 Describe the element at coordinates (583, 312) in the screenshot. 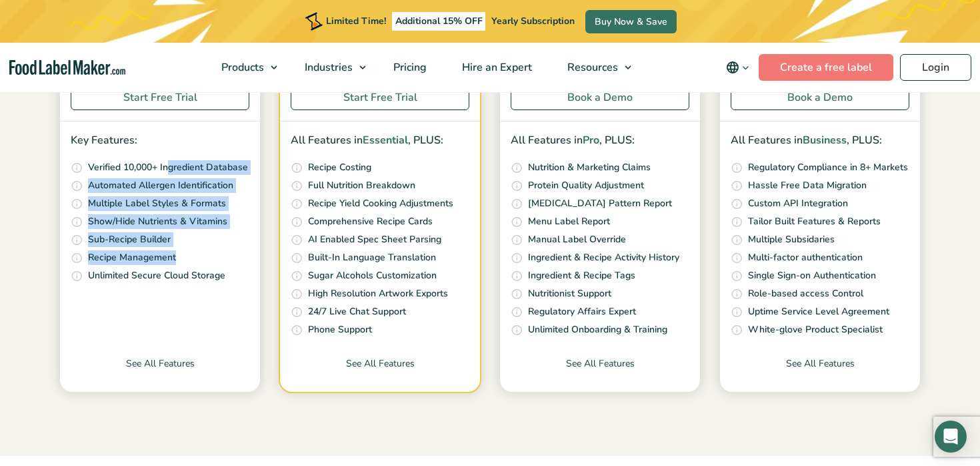

I see `p: Regulatory Affairs Expert` at that location.